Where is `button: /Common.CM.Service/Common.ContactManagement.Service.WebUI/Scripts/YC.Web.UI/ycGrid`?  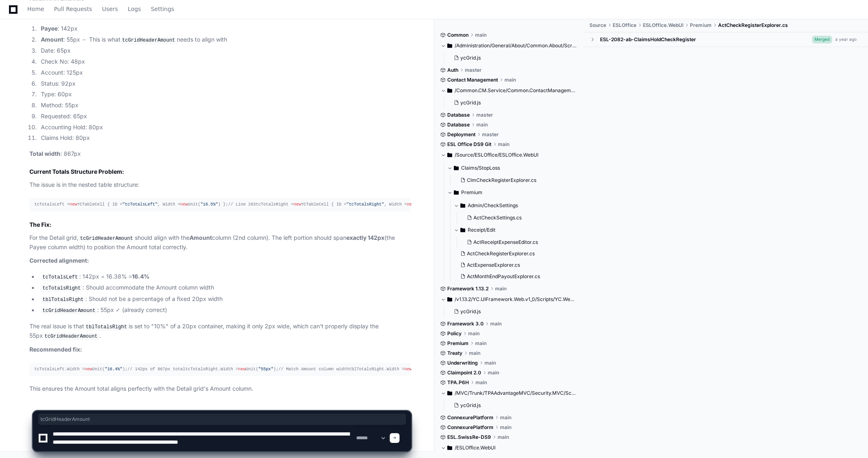 button: /Common.CM.Service/Common.ContactManagement.Service.WebUI/Scripts/YC.Web.UI/ycGrid is located at coordinates (508, 90).